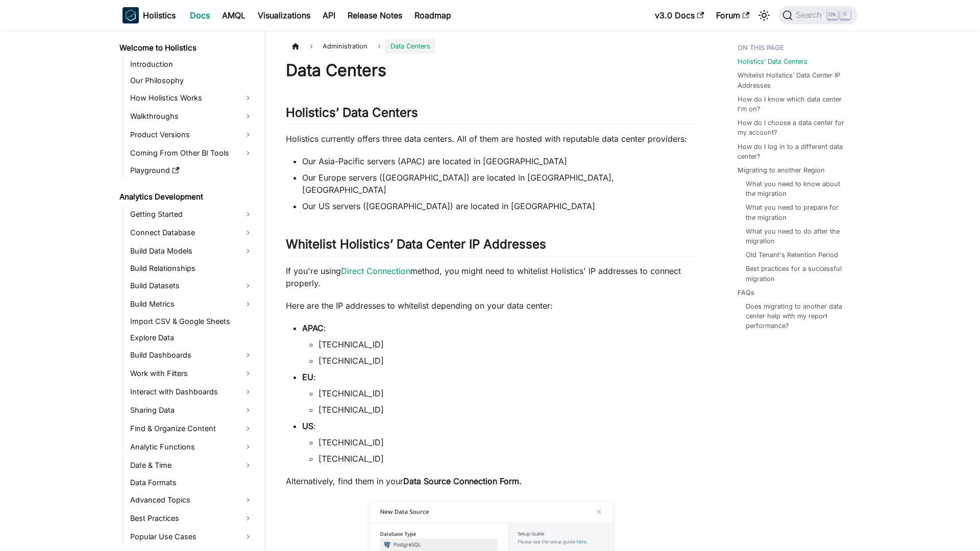 The image size is (980, 551). Describe the element at coordinates (191, 355) in the screenshot. I see `a: Build Dashboards` at that location.